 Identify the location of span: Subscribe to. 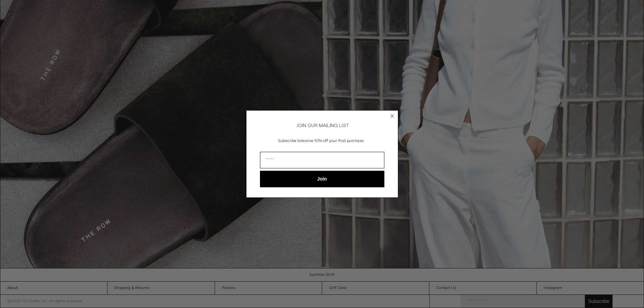
(290, 141).